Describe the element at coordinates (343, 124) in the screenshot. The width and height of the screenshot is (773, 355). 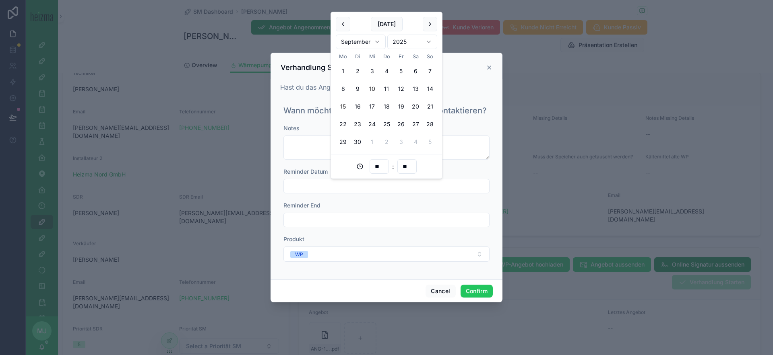
I see `button: Montag, 22. September 2025` at that location.